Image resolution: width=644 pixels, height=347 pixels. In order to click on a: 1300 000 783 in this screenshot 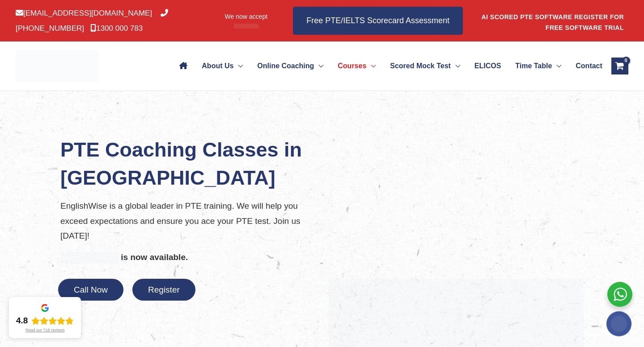, I will do `click(116, 28)`.